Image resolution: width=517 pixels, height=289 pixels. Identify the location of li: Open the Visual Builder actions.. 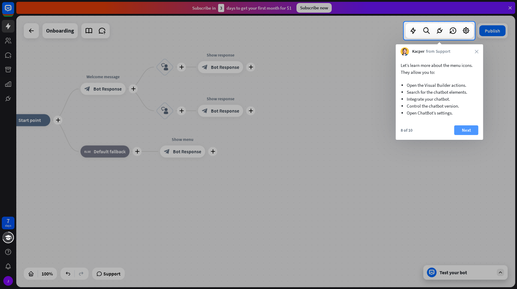
(440, 85).